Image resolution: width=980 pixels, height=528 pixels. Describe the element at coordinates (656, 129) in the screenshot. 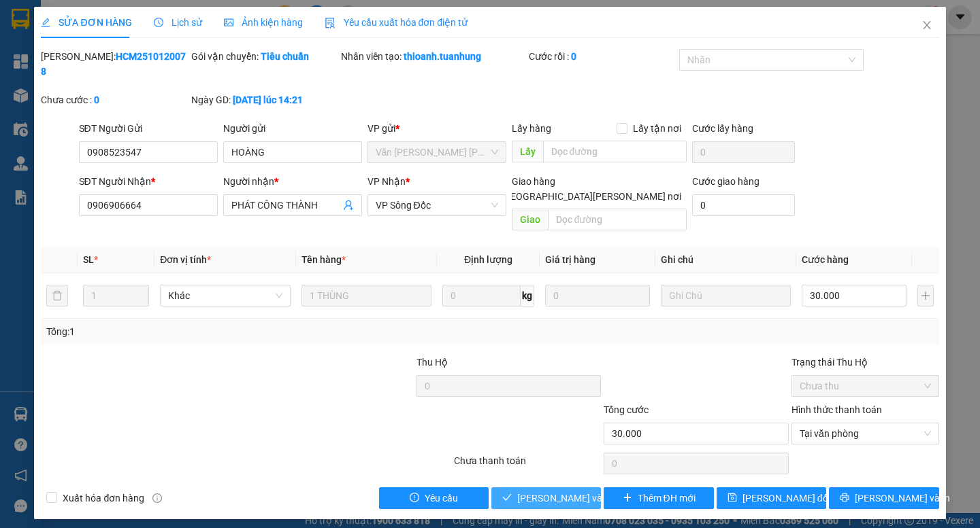

I see `span: Lấy tận nơi` at that location.